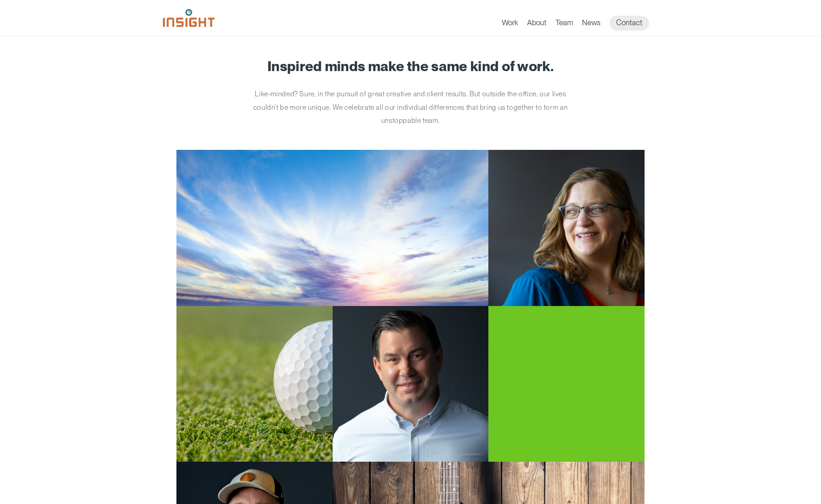  Describe the element at coordinates (566, 228) in the screenshot. I see `img: Jill Smith` at that location.